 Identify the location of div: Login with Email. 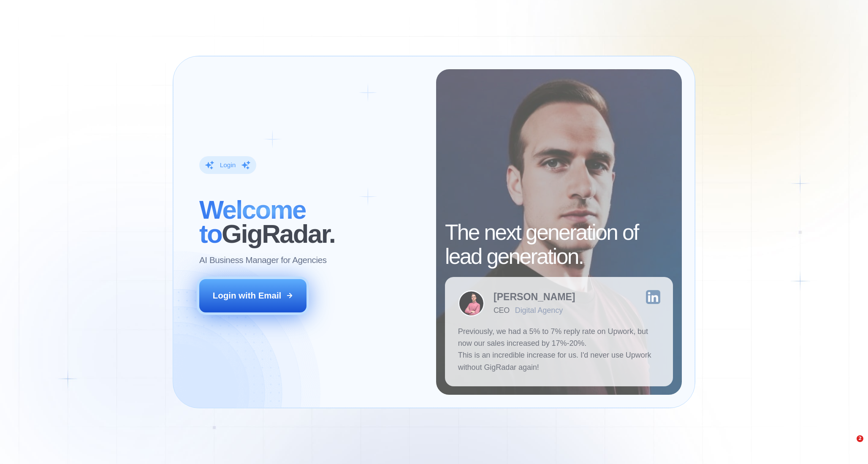
(247, 295).